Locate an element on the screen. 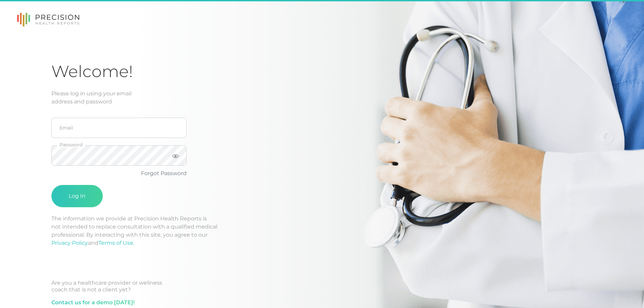  p: The information we provide at Precision Health Reports is not intended to replace consultation wi... is located at coordinates (322, 231).